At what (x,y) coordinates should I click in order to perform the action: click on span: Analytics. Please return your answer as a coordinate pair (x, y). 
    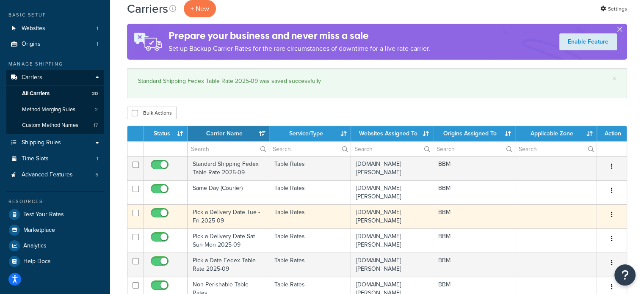
    Looking at the image, I should click on (35, 246).